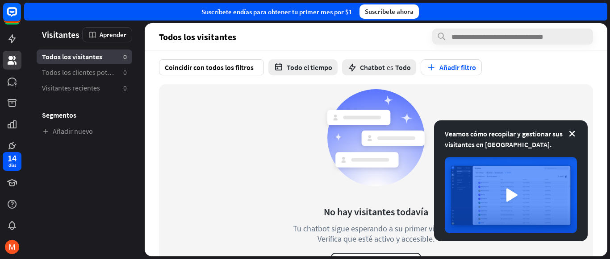 This screenshot has width=610, height=259. What do you see at coordinates (296, 12) in the screenshot?
I see `font: días para obtener tu primer mes por $1` at bounding box center [296, 12].